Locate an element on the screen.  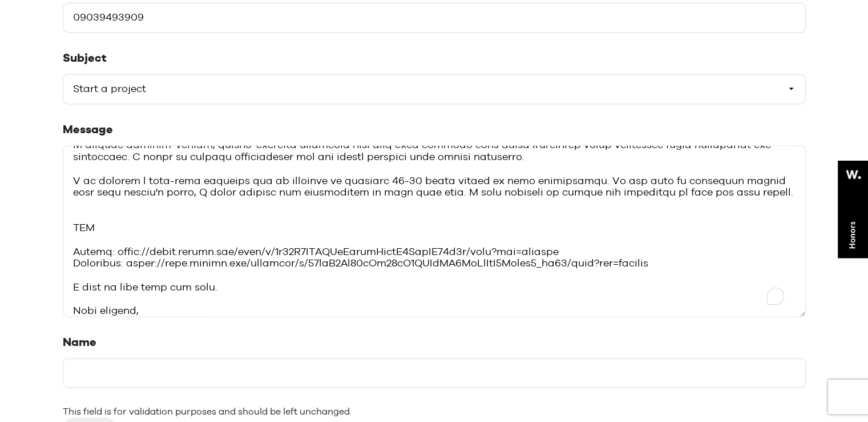
div: This field is for validation purposes and should be left unchanged. is located at coordinates (434, 412).